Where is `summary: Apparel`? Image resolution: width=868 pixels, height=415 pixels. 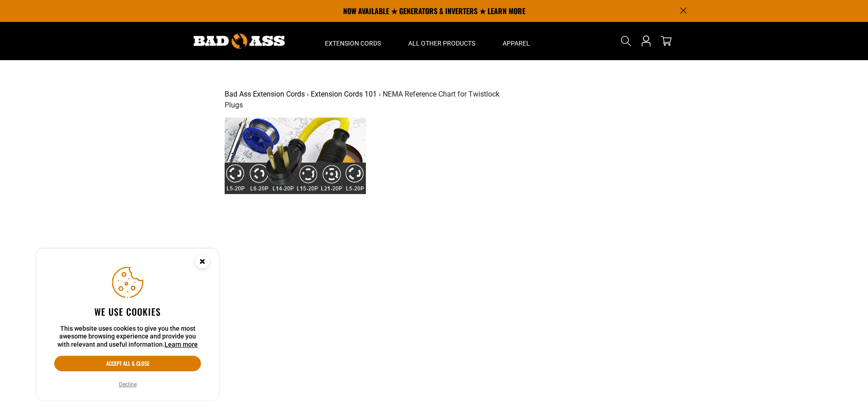 summary: Apparel is located at coordinates (516, 41).